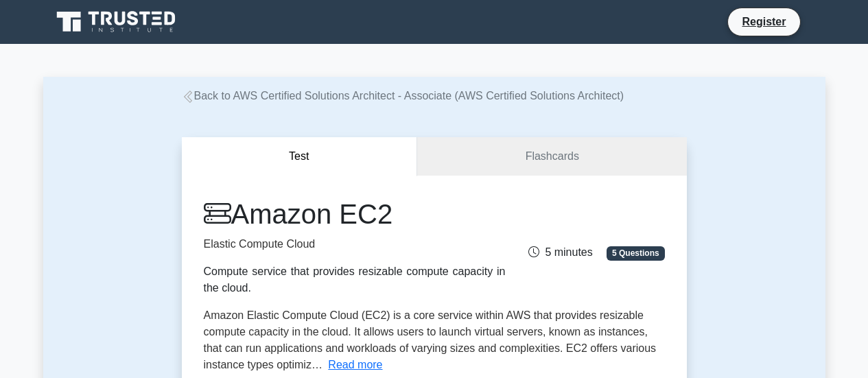 The image size is (868, 378). What do you see at coordinates (355, 214) in the screenshot?
I see `h1: Amazon EC2` at bounding box center [355, 214].